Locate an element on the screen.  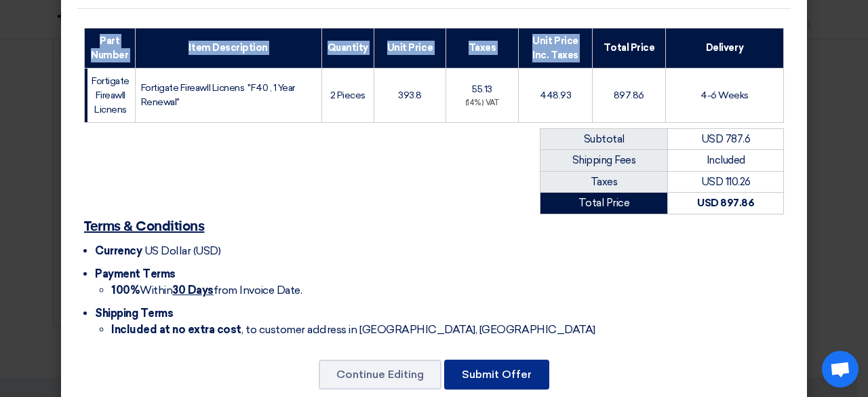
div: (14%) VAT is located at coordinates (482, 103).